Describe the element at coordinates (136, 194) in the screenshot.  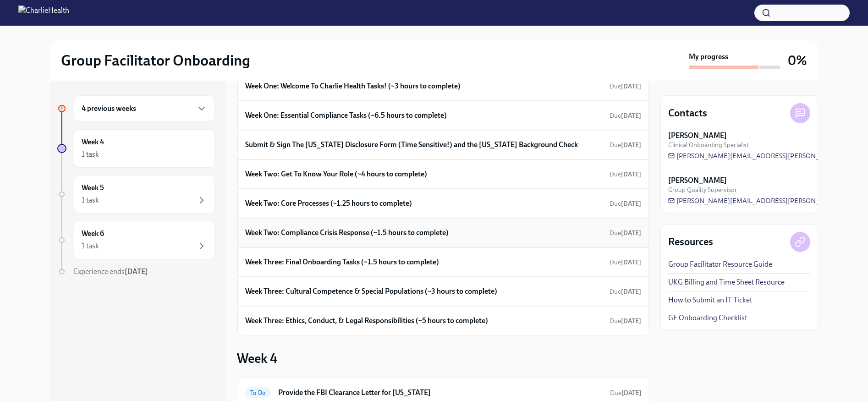
I see `a: Week 51 task` at that location.